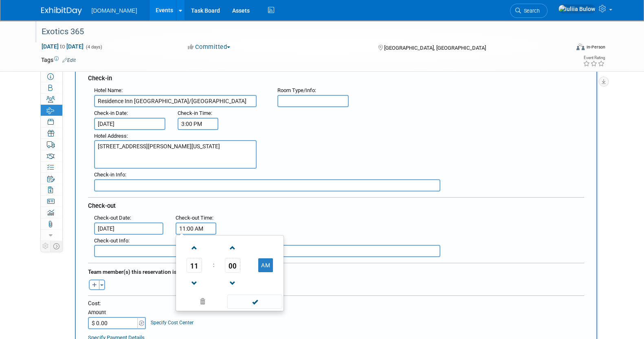  I want to click on span: Check-out Info, so click(111, 240).